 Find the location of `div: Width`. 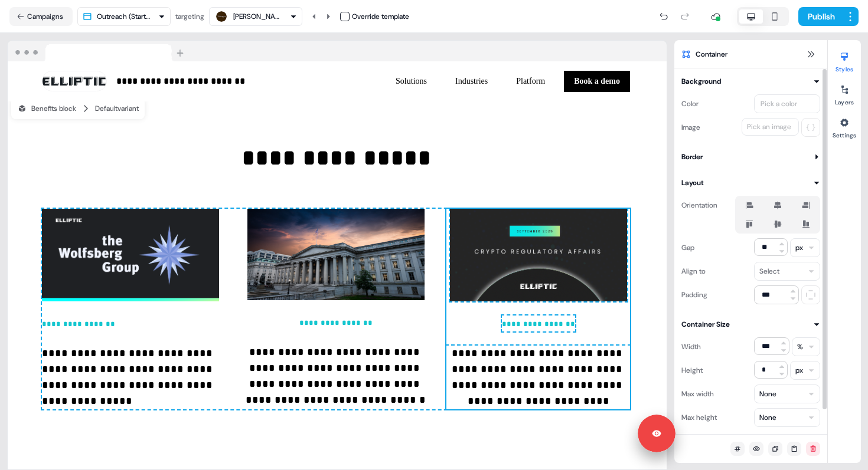

div: Width is located at coordinates (691, 347).